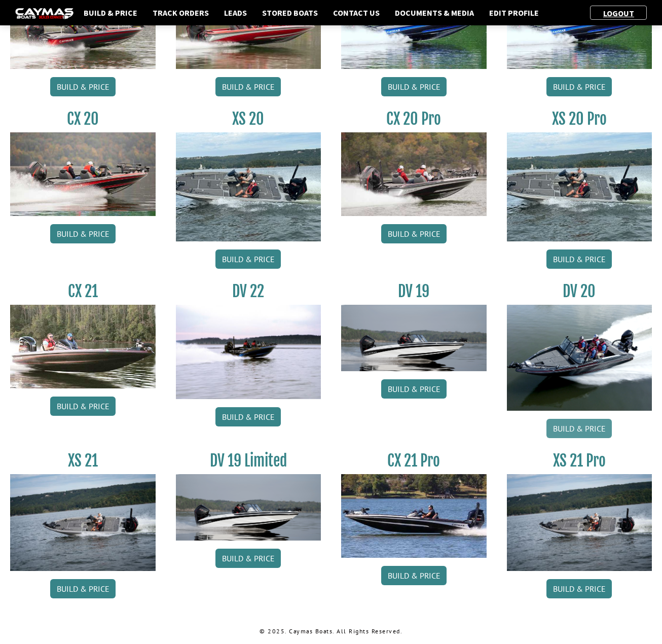  Describe the element at coordinates (414, 119) in the screenshot. I see `h3: CX 20 Pro` at that location.